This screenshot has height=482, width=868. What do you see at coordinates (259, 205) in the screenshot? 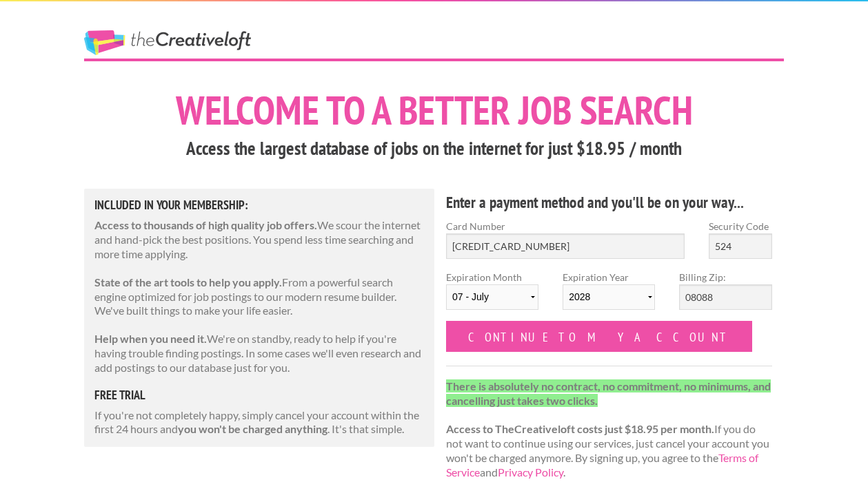
I see `h5: Included in Your Membership:` at bounding box center [259, 205].